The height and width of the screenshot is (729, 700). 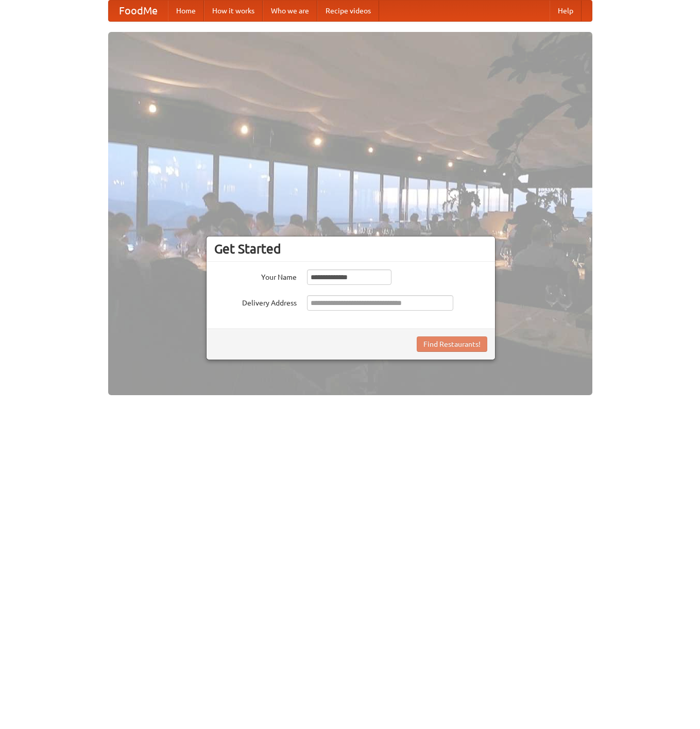 I want to click on a: Home, so click(x=186, y=11).